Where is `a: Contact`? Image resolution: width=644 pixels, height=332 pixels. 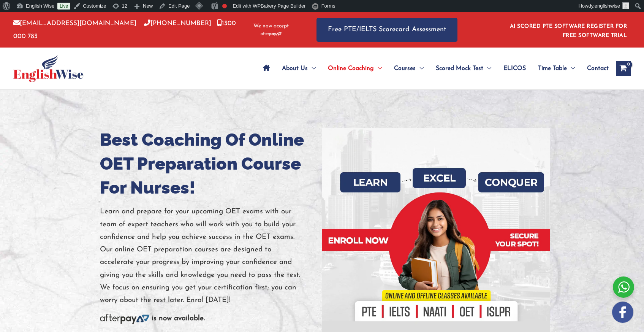 a: Contact is located at coordinates (595, 69).